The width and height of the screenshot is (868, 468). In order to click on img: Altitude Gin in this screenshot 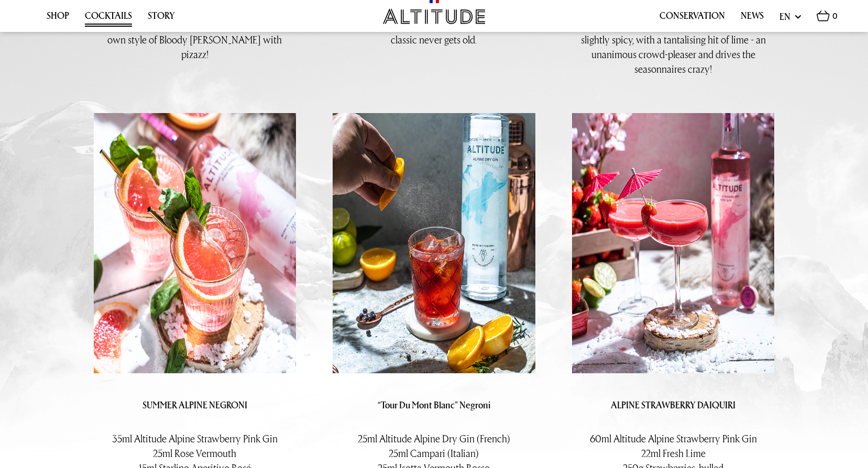, I will do `click(433, 16)`.